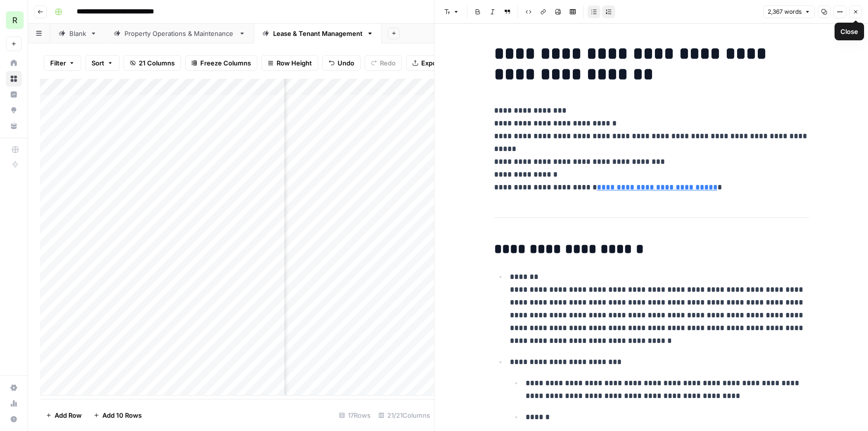 This screenshot has height=431, width=868. What do you see at coordinates (14, 404) in the screenshot?
I see `a: Usage` at bounding box center [14, 404].